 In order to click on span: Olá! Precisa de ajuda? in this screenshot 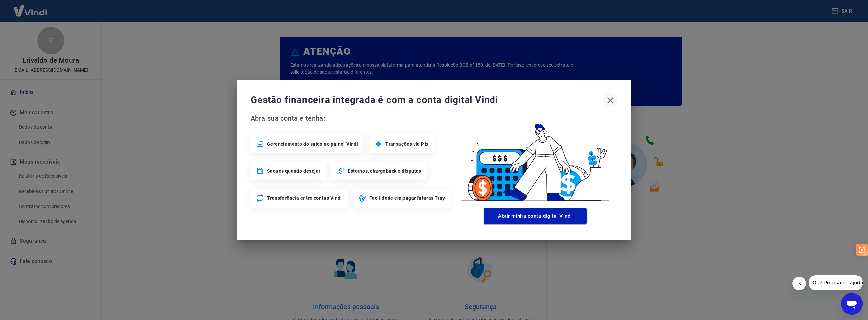, I will do `click(31, 7)`.